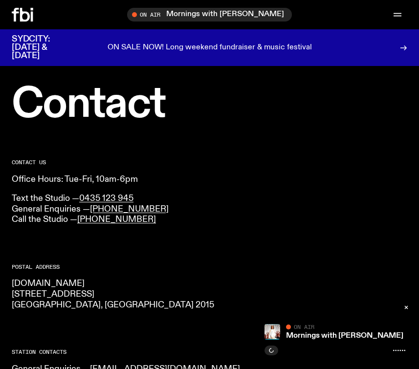  I want to click on p: ON SALE NOW! Long weekend fundraiser & music festival, so click(210, 48).